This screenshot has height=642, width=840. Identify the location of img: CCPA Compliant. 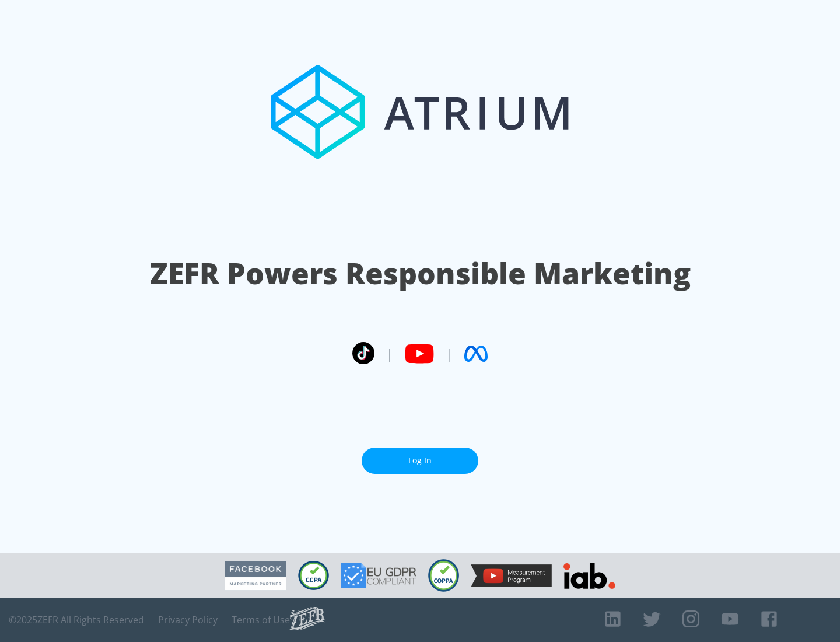
(313, 575).